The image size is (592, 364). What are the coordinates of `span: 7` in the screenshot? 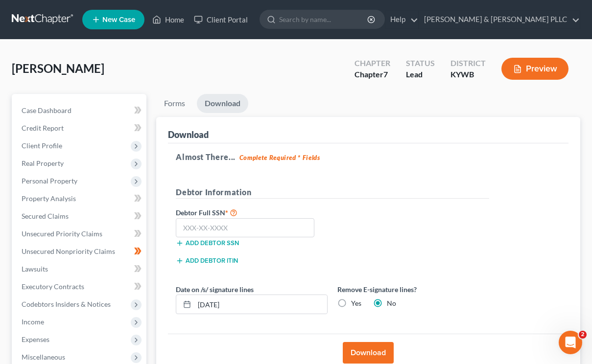 It's located at (385, 74).